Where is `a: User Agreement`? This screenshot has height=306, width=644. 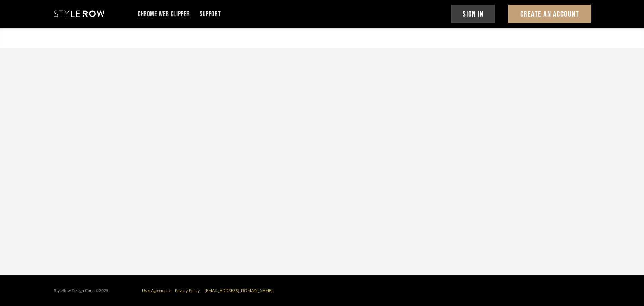
a: User Agreement is located at coordinates (156, 291).